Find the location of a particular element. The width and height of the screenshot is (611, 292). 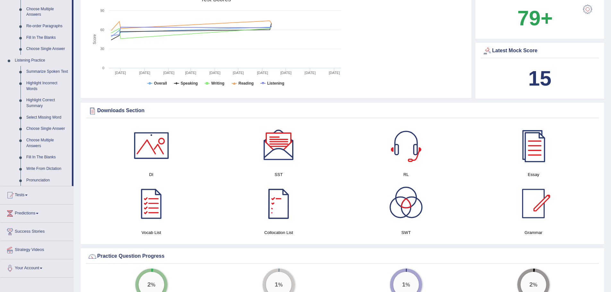

tspan: Speaking is located at coordinates (189, 83).